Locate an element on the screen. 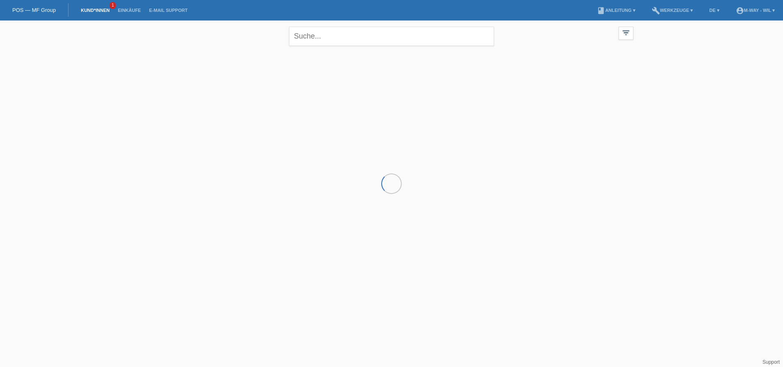 The width and height of the screenshot is (783, 367). i: filter_list is located at coordinates (626, 33).